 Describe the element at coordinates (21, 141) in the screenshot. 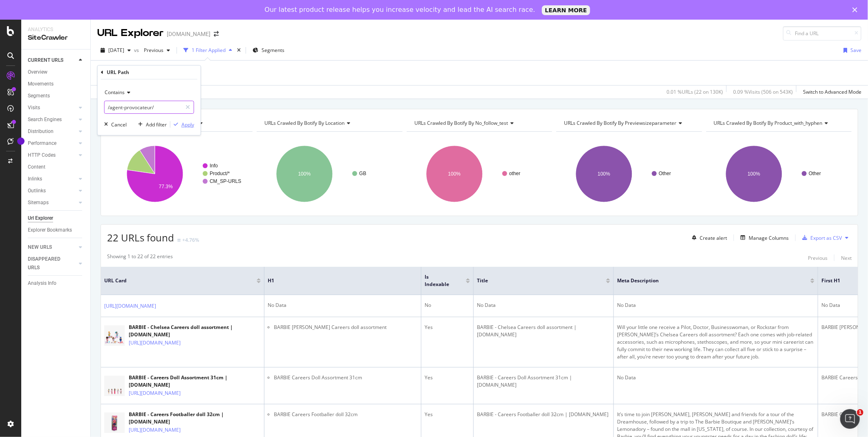

I see `div: Tooltip anchor` at that location.